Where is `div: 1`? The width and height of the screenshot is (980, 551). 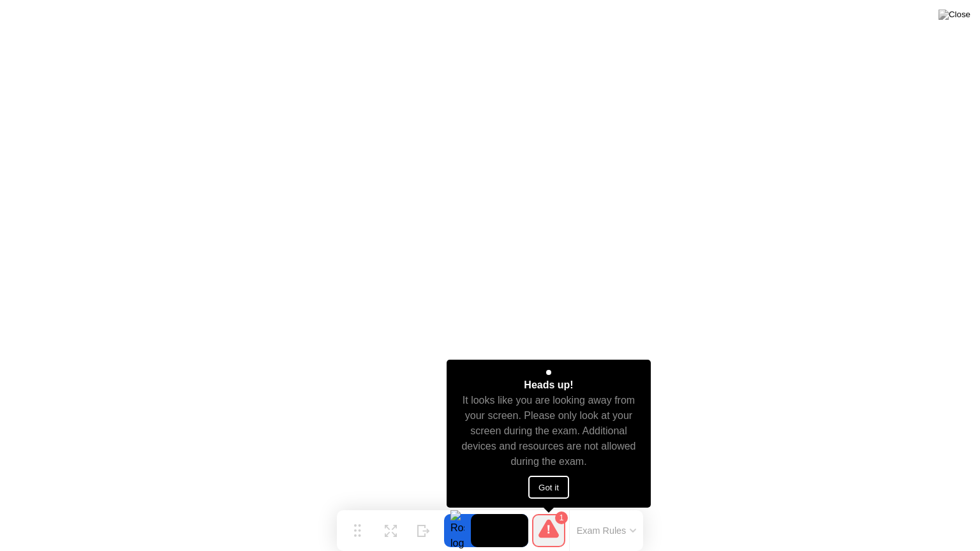 div: 1 is located at coordinates (562, 518).